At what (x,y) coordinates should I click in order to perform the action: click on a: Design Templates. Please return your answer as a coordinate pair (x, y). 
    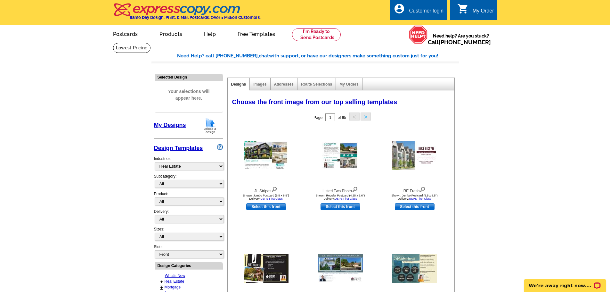
    Looking at the image, I should click on (179, 148).